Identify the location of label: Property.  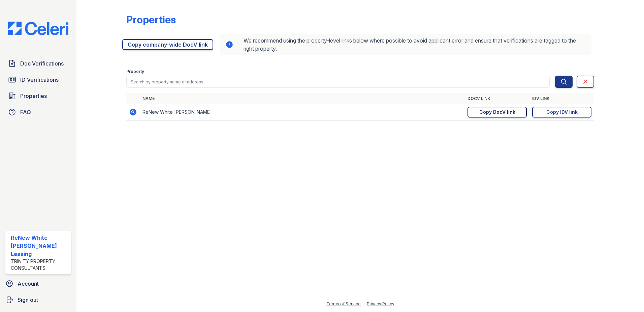
(135, 71).